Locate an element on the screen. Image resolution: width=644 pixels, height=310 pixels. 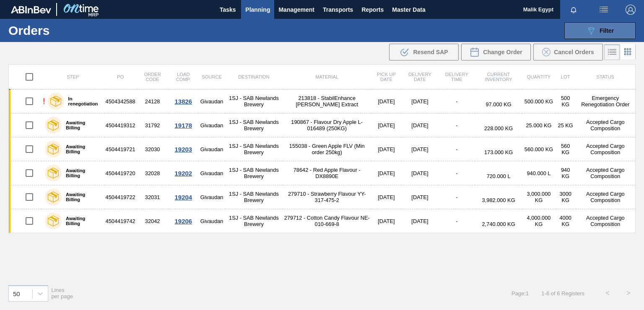
button: Resend SAP is located at coordinates (424, 52).